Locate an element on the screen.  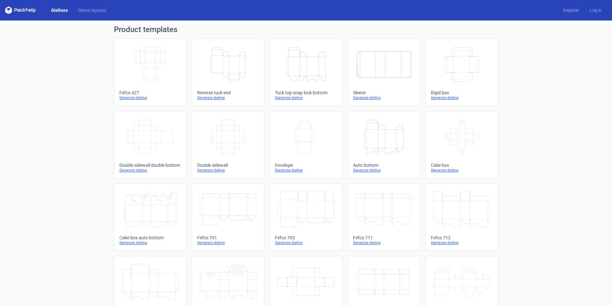
div: Envelope is located at coordinates (306, 165).